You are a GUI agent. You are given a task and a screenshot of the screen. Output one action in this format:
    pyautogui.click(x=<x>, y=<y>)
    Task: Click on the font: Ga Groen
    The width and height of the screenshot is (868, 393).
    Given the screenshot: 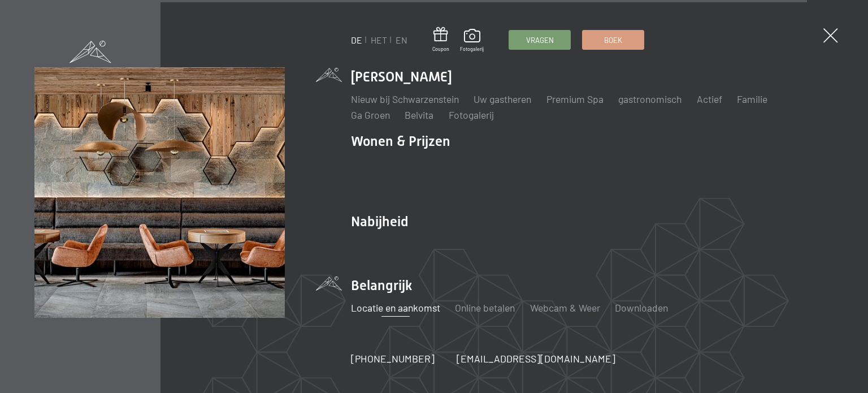 What is the action you would take?
    pyautogui.click(x=370, y=115)
    